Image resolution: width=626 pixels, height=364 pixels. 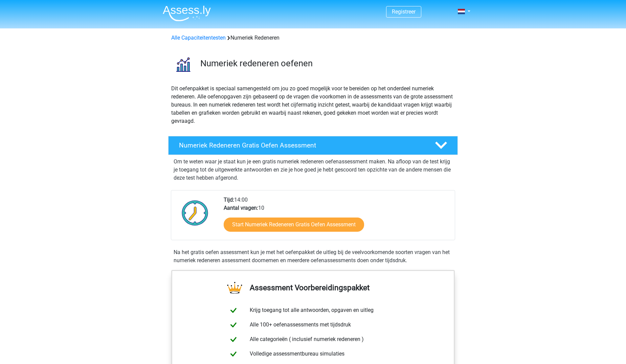 I want to click on div: Na het gratis oefen assessment kun je met het oefenpakket de uitleg bij de veelvoorkomende soorte..., so click(x=313, y=256).